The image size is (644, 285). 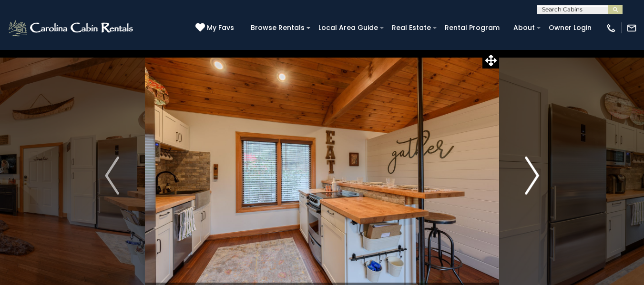 I want to click on img: phone-regular-white.png, so click(x=611, y=28).